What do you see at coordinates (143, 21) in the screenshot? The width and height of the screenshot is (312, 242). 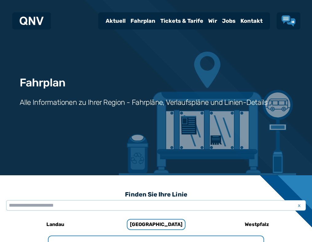 I see `div: Fahrplan` at bounding box center [143, 21].